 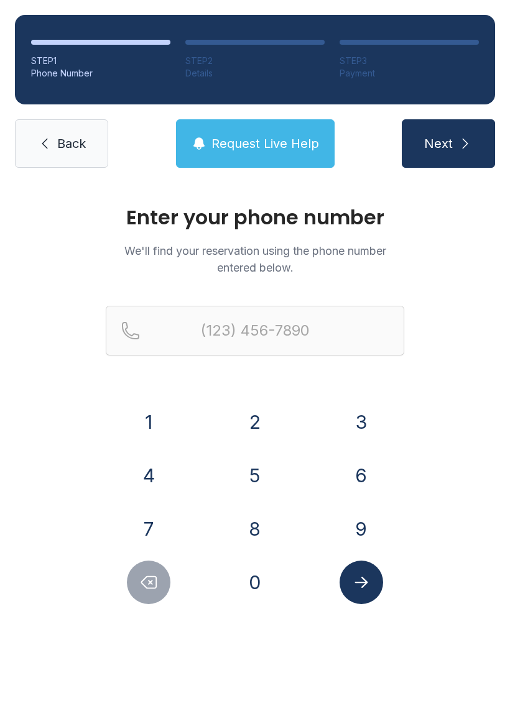 I want to click on button: 3, so click(x=361, y=422).